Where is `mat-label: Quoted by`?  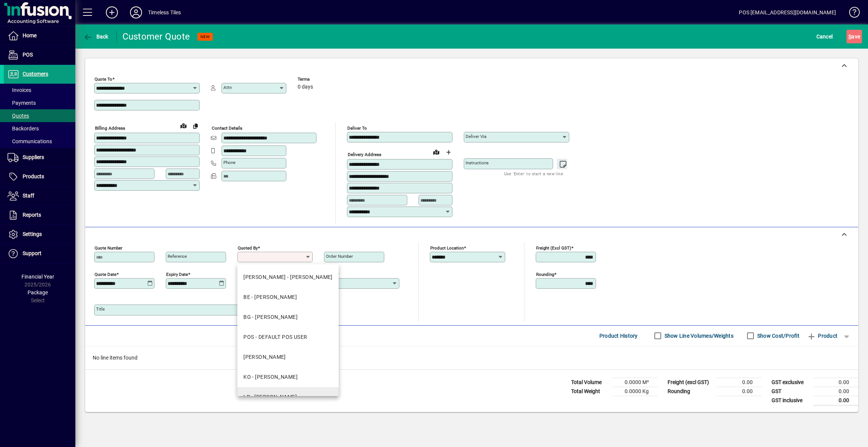
mat-label: Quoted by is located at coordinates (247, 247).